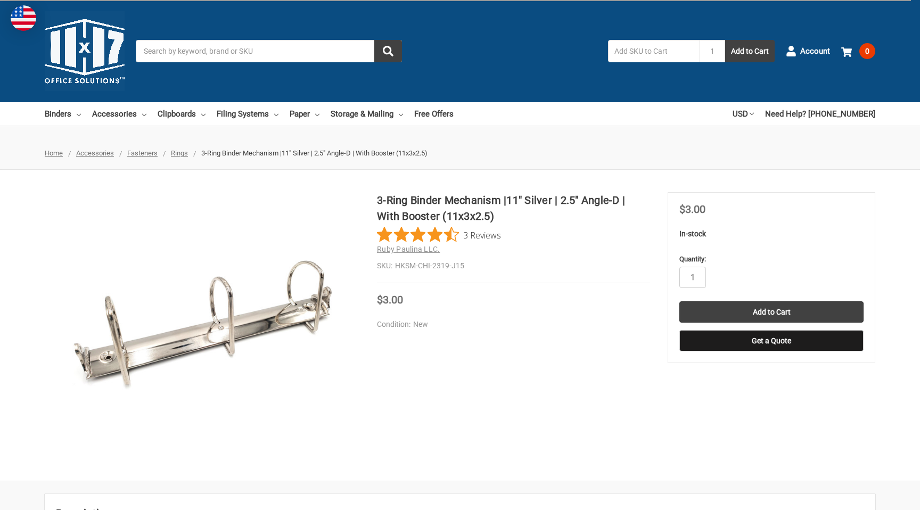 The width and height of the screenshot is (920, 510). What do you see at coordinates (511, 324) in the screenshot?
I see `dd: New` at bounding box center [511, 324].